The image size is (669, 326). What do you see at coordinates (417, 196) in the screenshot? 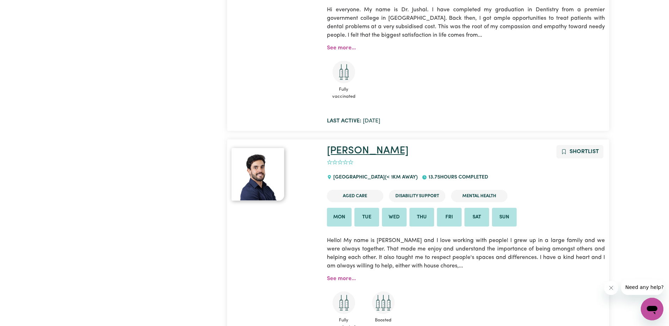
I see `li: Disability Support` at bounding box center [417, 196].